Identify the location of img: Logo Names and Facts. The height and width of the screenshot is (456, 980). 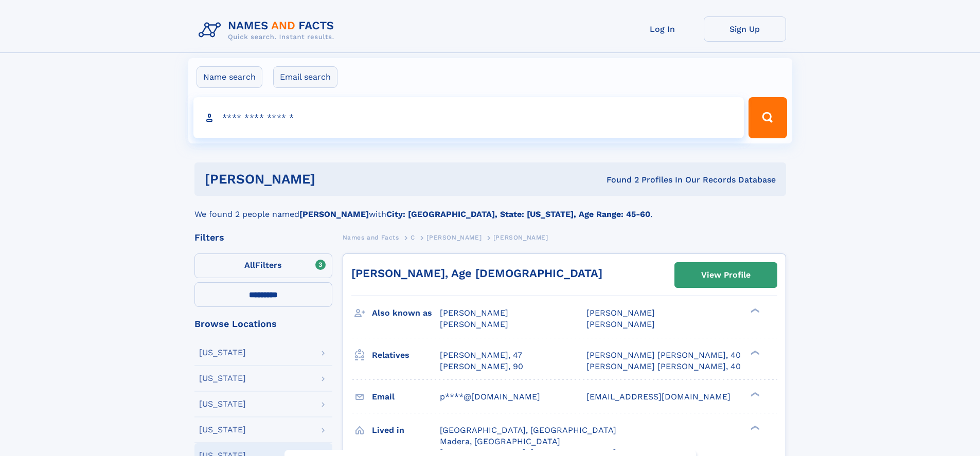
(268, 31).